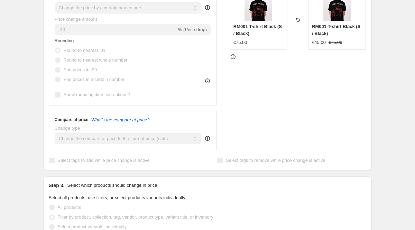 The height and width of the screenshot is (230, 415). I want to click on span: Rounding, so click(64, 40).